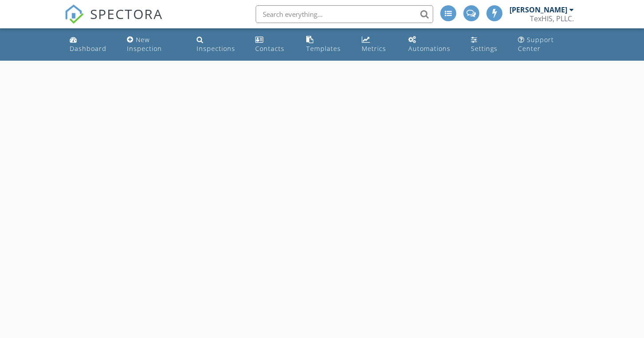 The image size is (644, 338). What do you see at coordinates (432, 44) in the screenshot?
I see `a: Automations (Advanced)` at bounding box center [432, 44].